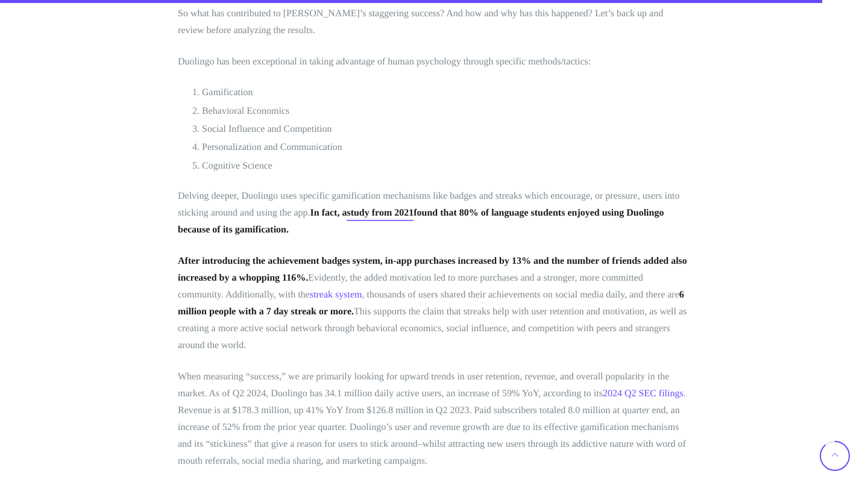  What do you see at coordinates (379, 212) in the screenshot?
I see `a: study from 2021` at bounding box center [379, 212].